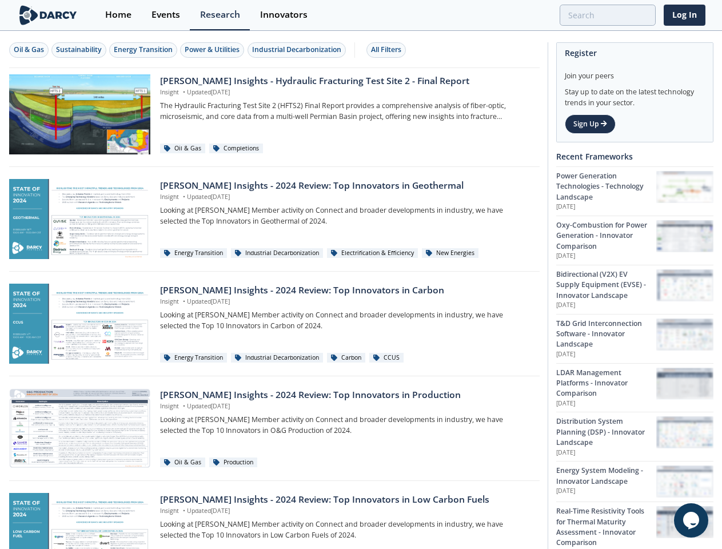  What do you see at coordinates (212, 50) in the screenshot?
I see `div: Power & Utilities` at bounding box center [212, 50].